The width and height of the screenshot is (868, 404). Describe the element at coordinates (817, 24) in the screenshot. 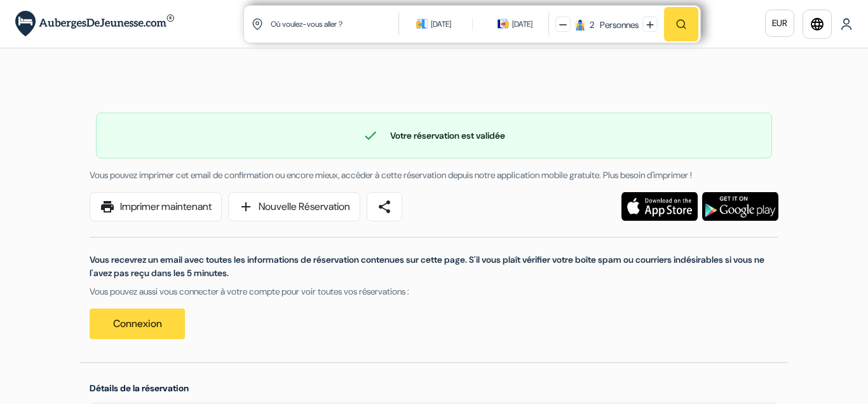

I see `a: language` at that location.